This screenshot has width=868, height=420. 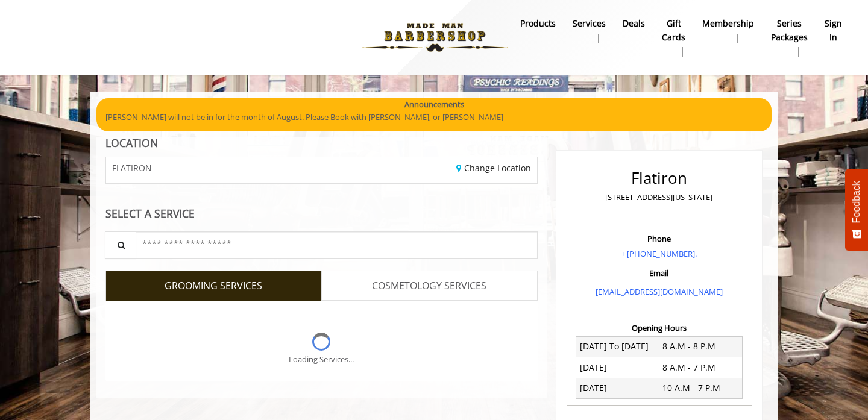 What do you see at coordinates (589, 31) in the screenshot?
I see `a: ServicesServices` at bounding box center [589, 31].